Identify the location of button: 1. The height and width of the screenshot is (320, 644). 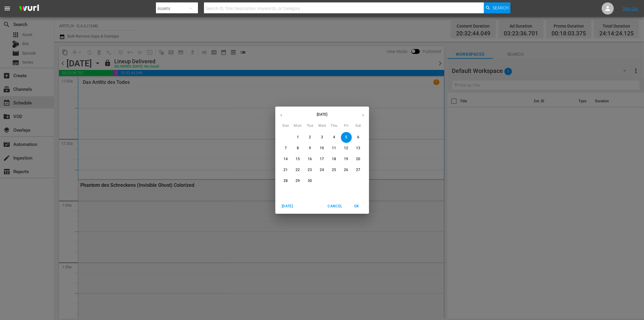
(298, 137).